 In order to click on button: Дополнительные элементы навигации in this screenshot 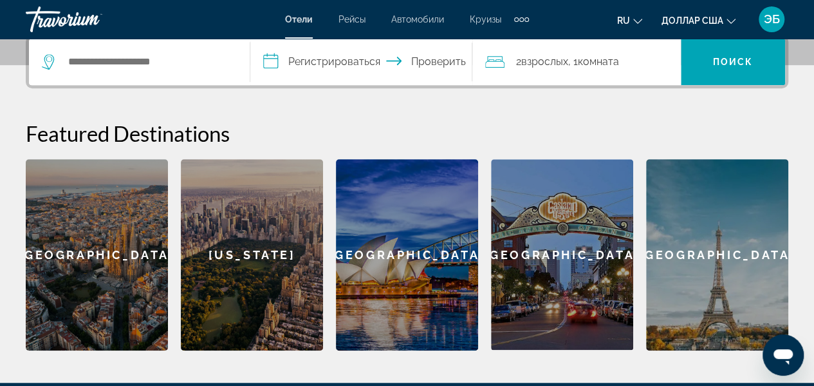, I will do `click(522, 19)`.